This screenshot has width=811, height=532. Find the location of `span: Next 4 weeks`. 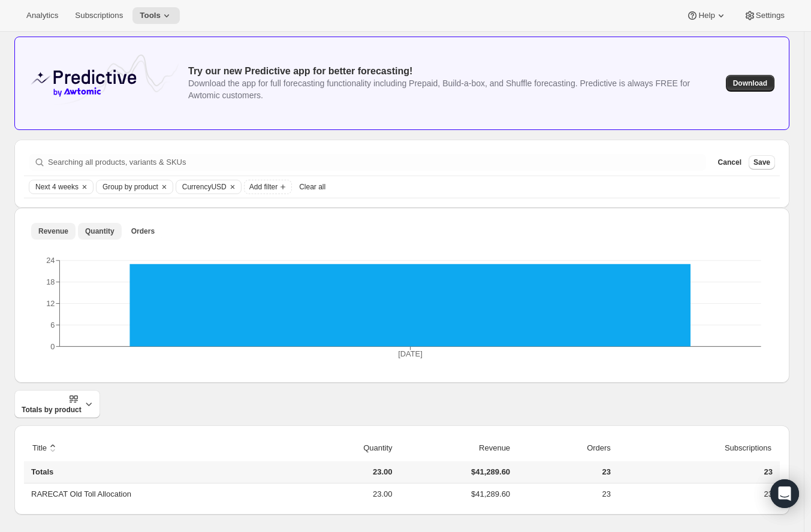

span: Next 4 weeks is located at coordinates (57, 187).